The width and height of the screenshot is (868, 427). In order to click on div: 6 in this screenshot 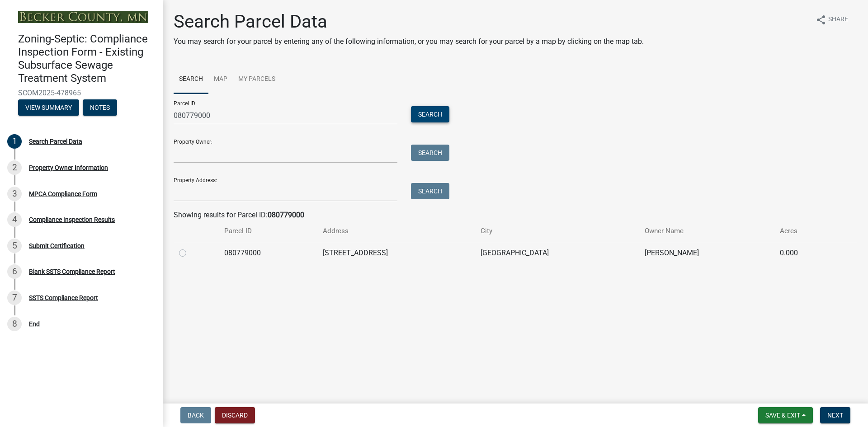, I will do `click(15, 272)`.